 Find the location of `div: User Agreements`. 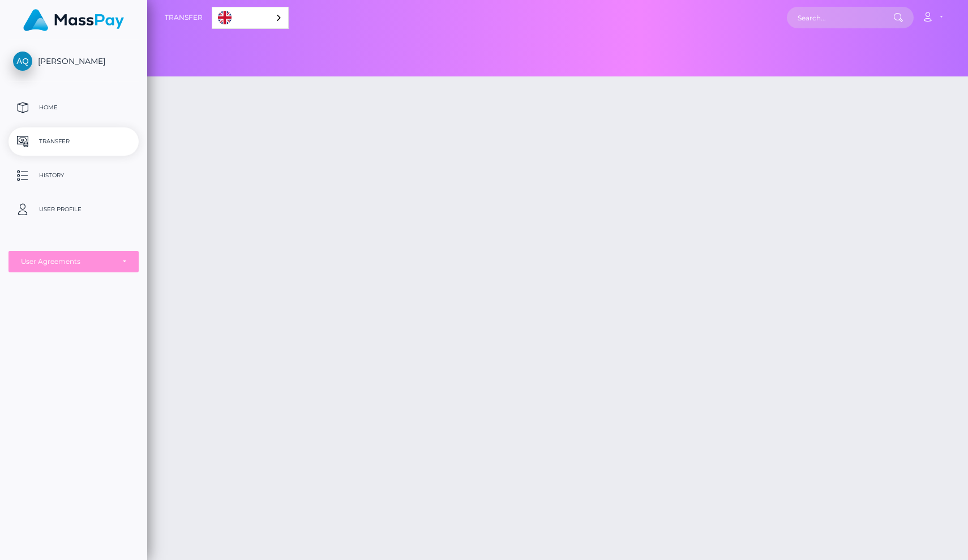

div: User Agreements is located at coordinates (68, 261).